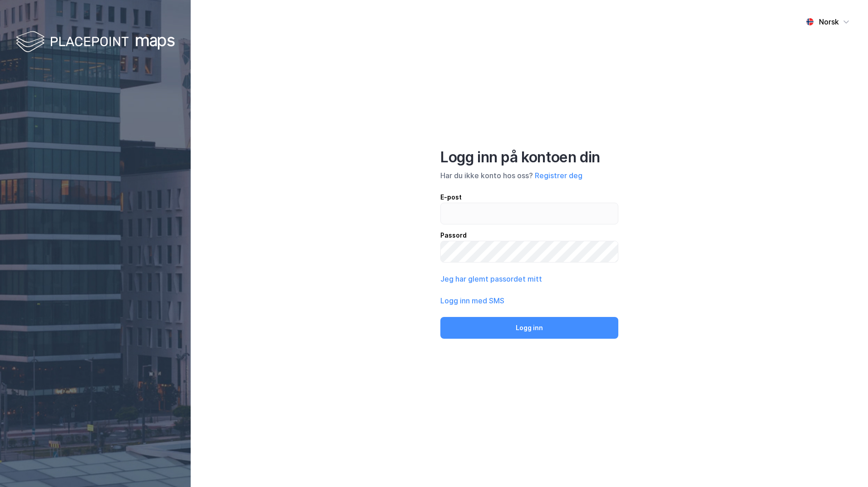 The height and width of the screenshot is (487, 868). I want to click on div: Har du ikke konto hos oss?, so click(529, 175).